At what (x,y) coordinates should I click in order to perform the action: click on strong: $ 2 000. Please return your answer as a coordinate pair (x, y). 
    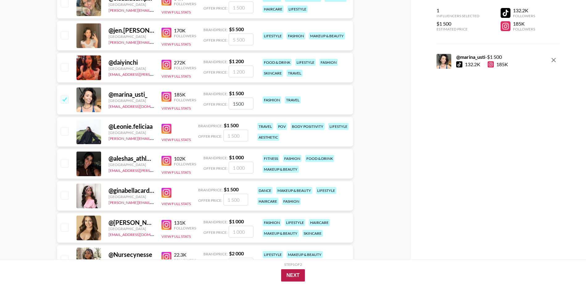
    Looking at the image, I should click on (236, 253).